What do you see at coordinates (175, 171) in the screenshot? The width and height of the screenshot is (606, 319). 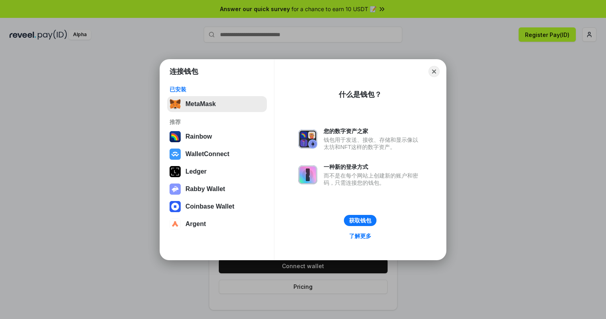 I see `img: svg+xml,%3Csvg%20xmlns%3D%22http%3A%2F%2Fwww.w3.org%2F2000%2Fsvg%22%20width%3D%2228%22%20height%3...` at bounding box center [175, 171].